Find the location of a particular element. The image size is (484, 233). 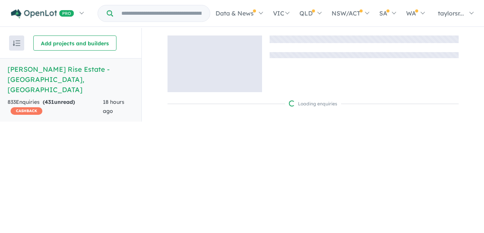

span: 18 hours ago is located at coordinates (113, 107).